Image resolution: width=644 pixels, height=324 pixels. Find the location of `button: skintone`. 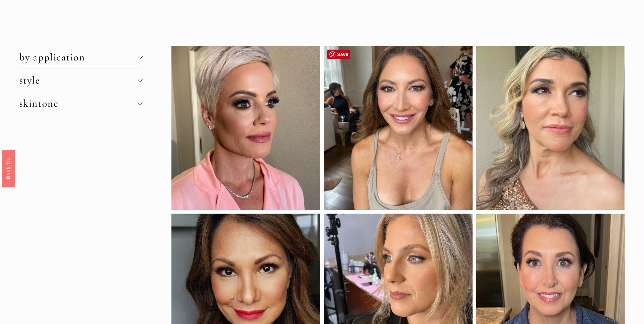

button: skintone is located at coordinates (81, 103).